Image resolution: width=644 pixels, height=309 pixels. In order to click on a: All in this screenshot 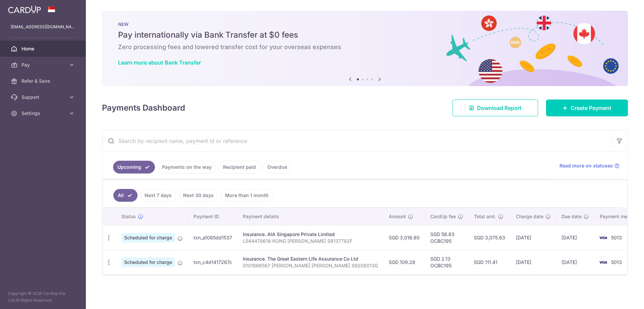, I will do `click(126, 195)`.